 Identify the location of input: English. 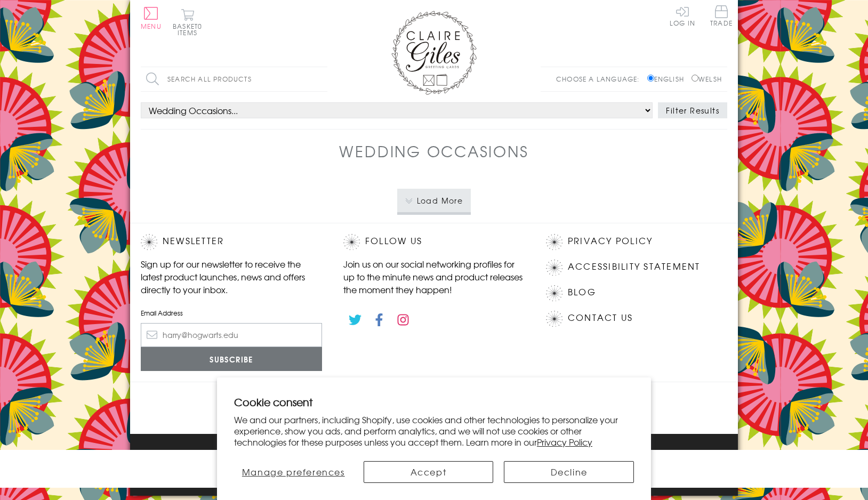
(650, 78).